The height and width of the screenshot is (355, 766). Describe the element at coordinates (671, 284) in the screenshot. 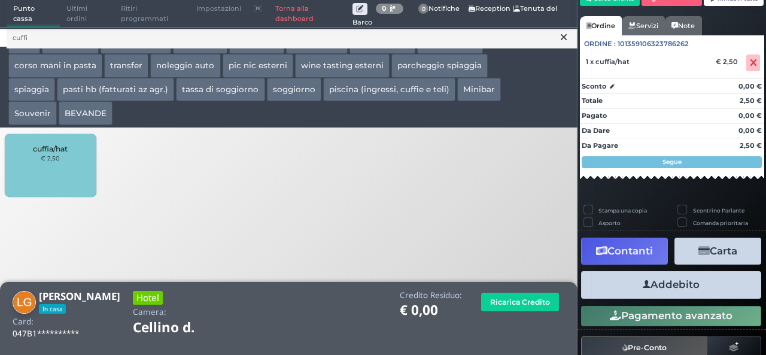

I see `button: Addebito` at that location.